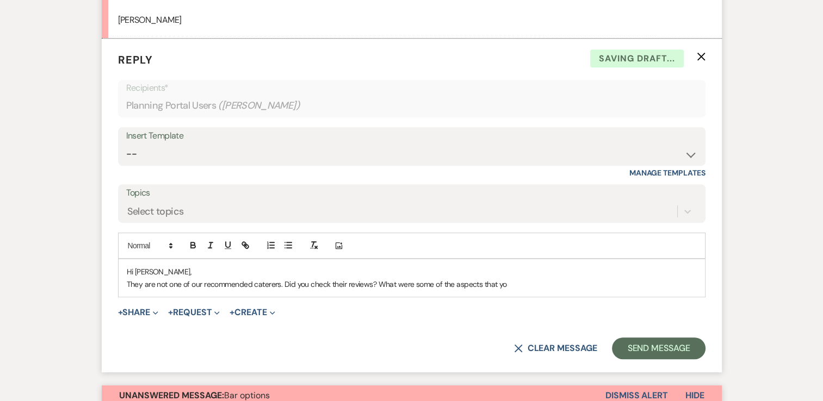 Image resolution: width=823 pixels, height=401 pixels. I want to click on span: Hide, so click(694, 395).